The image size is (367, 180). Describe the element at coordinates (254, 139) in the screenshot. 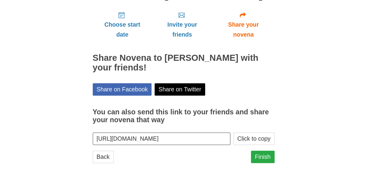

I see `button: Click to copy` at that location.